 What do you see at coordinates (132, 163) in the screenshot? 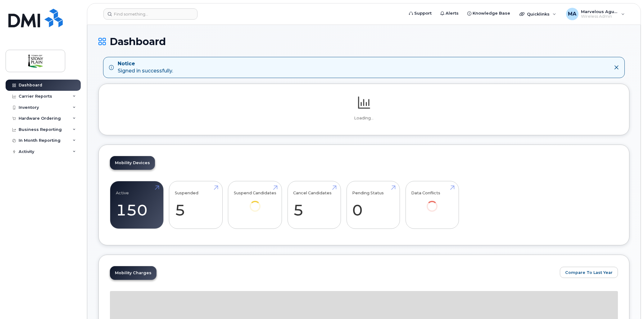
I see `a: Mobility Devices` at bounding box center [132, 163].